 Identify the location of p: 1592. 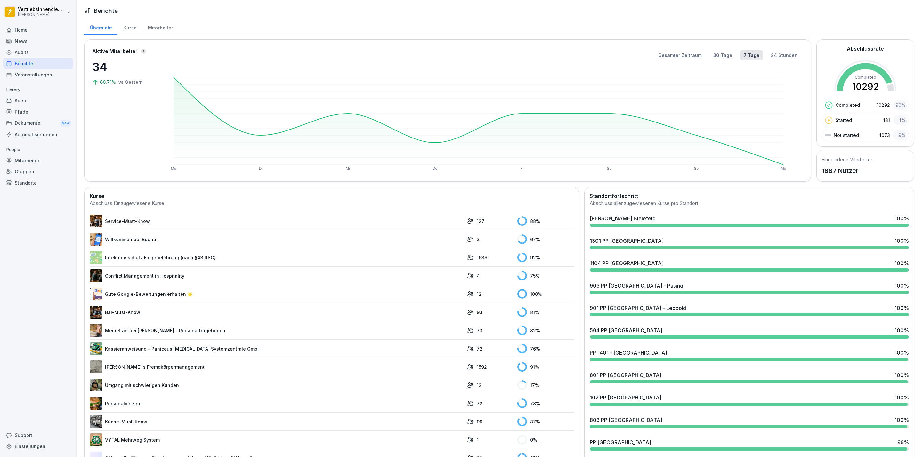
(482, 367).